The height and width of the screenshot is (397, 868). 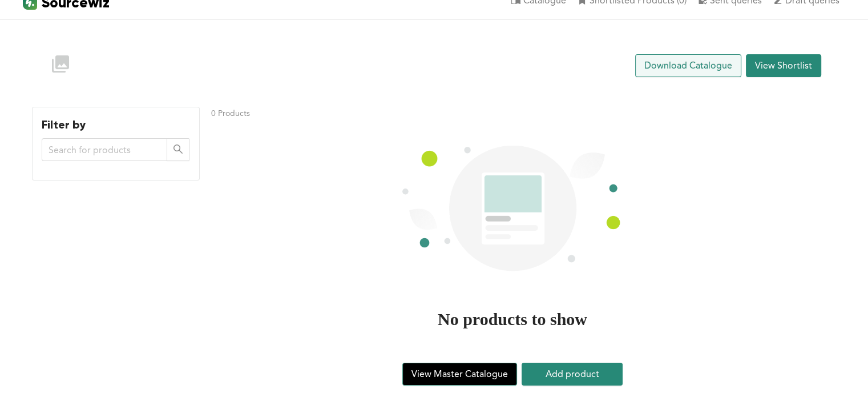 I want to click on h4: Filter by, so click(x=64, y=125).